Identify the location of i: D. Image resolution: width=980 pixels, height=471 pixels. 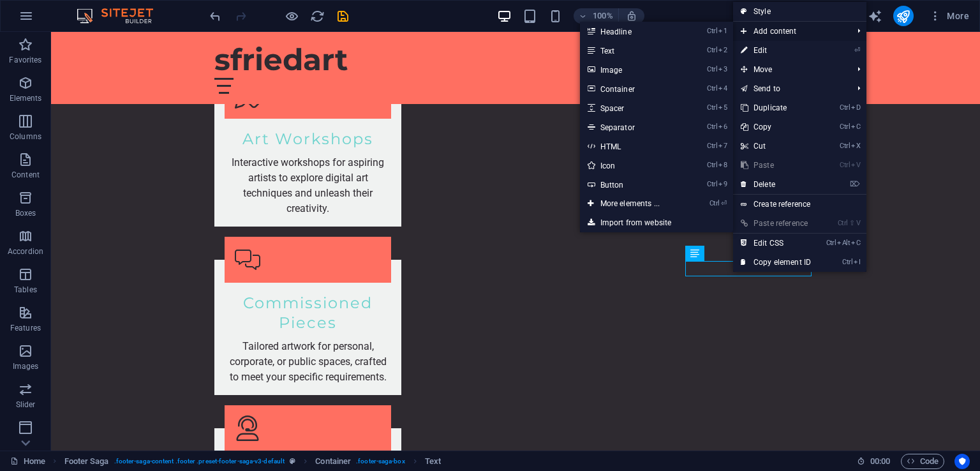
(855, 107).